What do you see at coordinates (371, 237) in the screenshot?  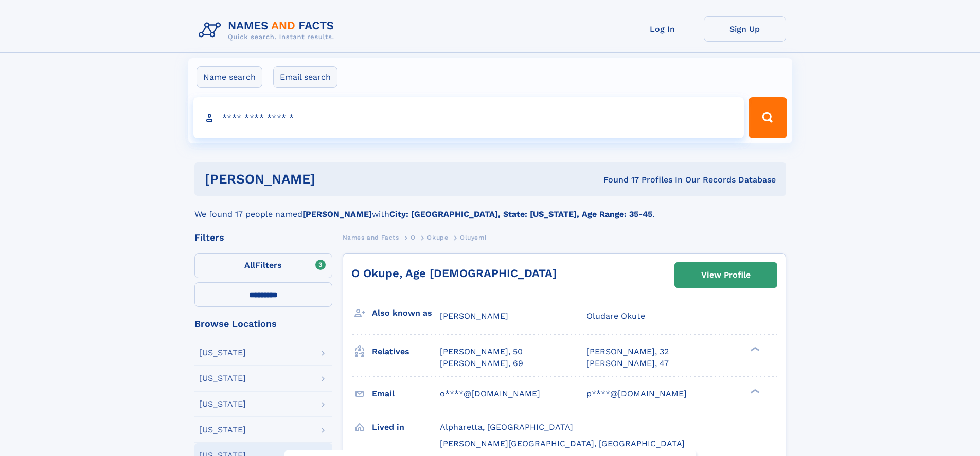 I see `a: Names and Facts` at bounding box center [371, 237].